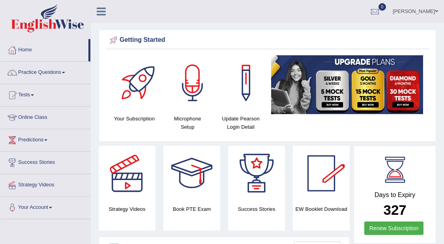  Describe the element at coordinates (267, 40) in the screenshot. I see `div: Getting Started` at that location.